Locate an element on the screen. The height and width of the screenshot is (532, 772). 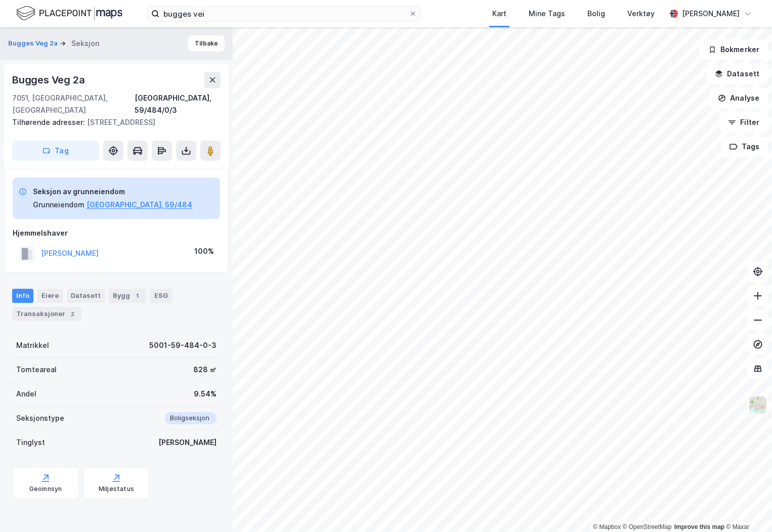
div: Kontrollprogram for chat is located at coordinates (747, 508).